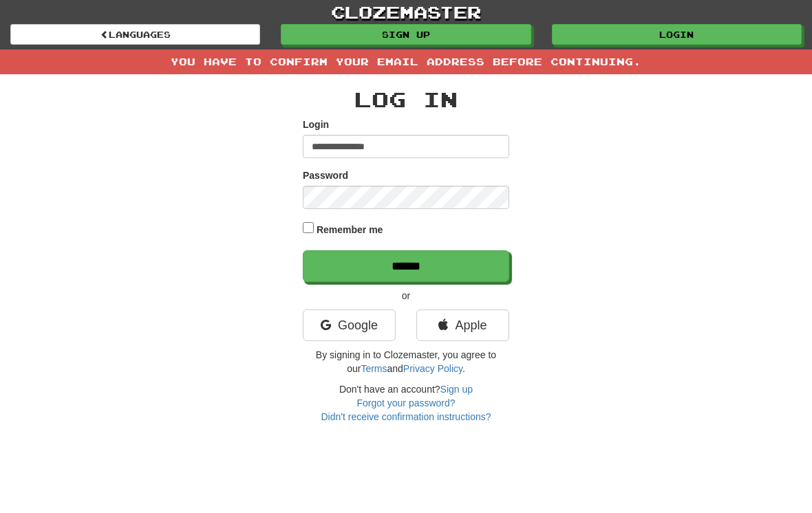 This screenshot has width=812, height=513. Describe the element at coordinates (406, 99) in the screenshot. I see `h2: Log In` at that location.